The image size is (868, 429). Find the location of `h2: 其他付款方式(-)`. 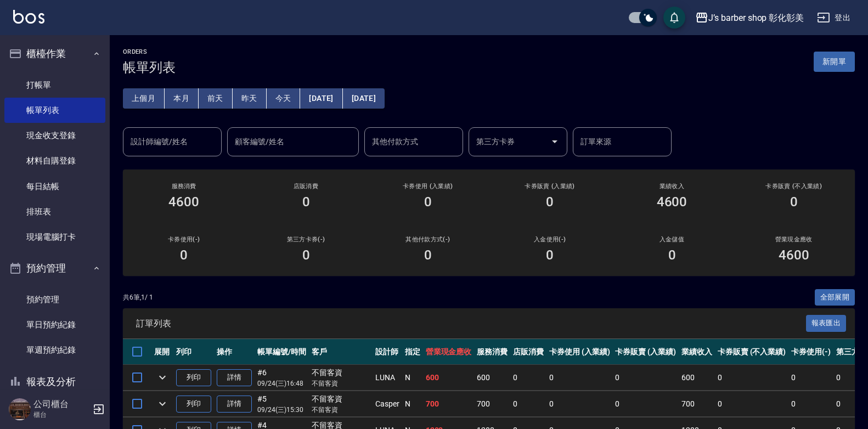

h2: 其他付款方式(-) is located at coordinates (428, 239).